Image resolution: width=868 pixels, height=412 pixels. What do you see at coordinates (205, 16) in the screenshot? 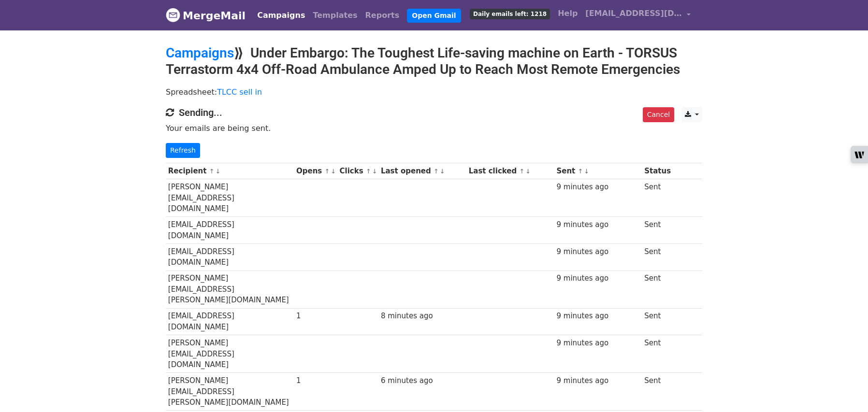
I see `a: MergeMail` at bounding box center [205, 16].